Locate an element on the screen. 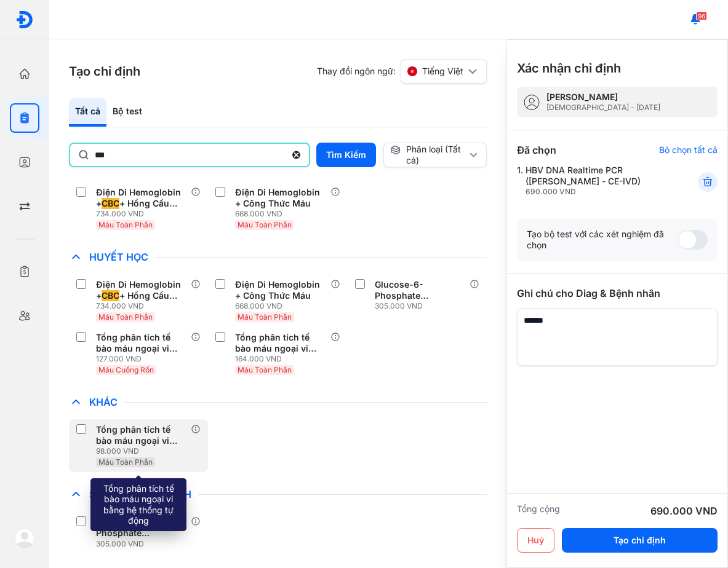 The image size is (728, 568). span: Máu Cuống Rốn is located at coordinates (126, 370).